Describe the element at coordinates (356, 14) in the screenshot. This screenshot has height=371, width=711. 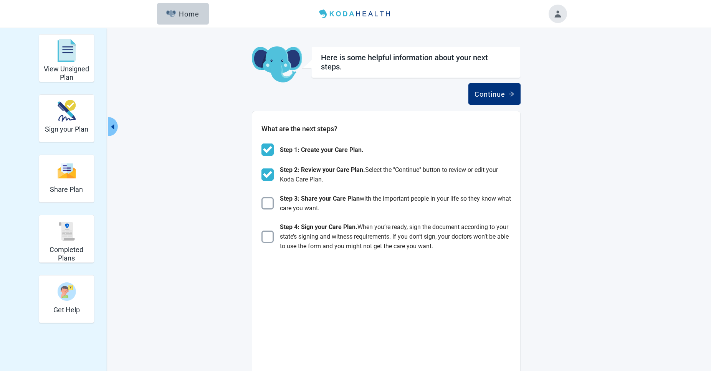
I see `img: Koda Health` at that location.